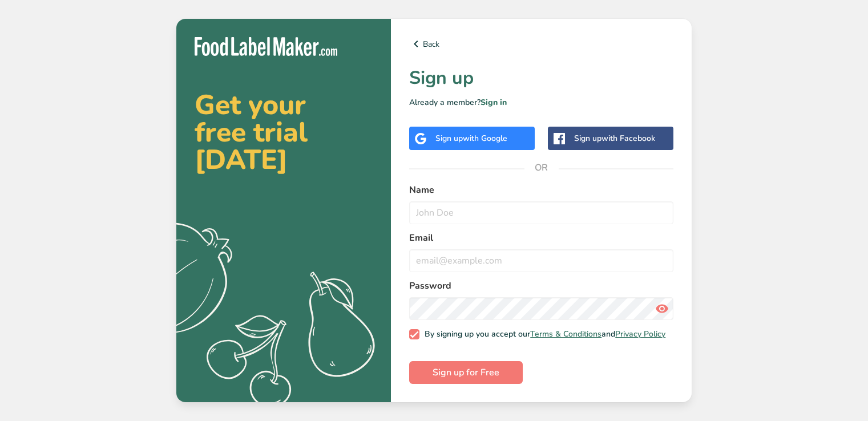 The image size is (868, 421). I want to click on span: with Facebook, so click(629, 138).